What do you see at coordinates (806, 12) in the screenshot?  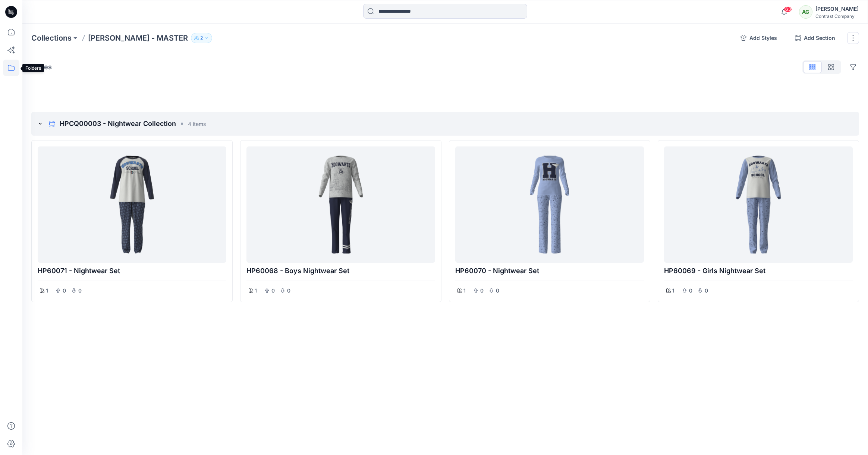 I see `div: AG` at bounding box center [806, 12].